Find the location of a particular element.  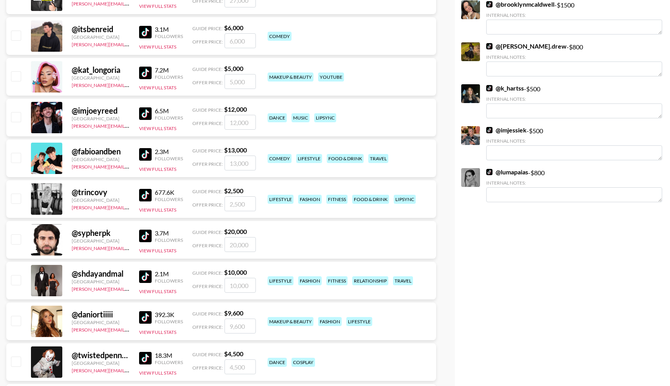

div: makeup & beauty is located at coordinates (290, 77).